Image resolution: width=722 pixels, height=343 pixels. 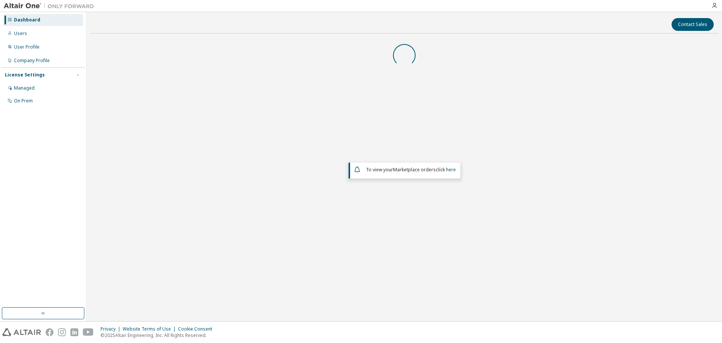 I want to click on div: Dashboard, so click(x=27, y=20).